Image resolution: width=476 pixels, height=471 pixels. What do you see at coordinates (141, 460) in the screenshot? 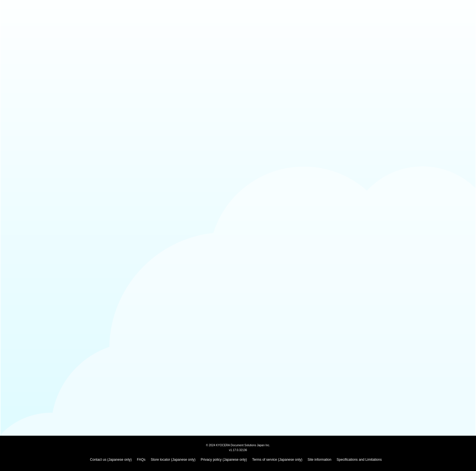
I see `a: FAQs` at bounding box center [141, 460].